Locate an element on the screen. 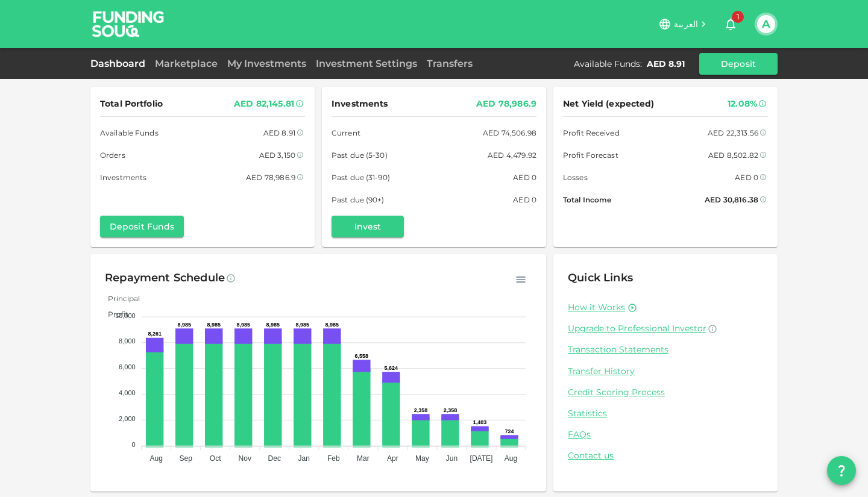 Image resolution: width=868 pixels, height=497 pixels. button: Deposit is located at coordinates (738, 64).